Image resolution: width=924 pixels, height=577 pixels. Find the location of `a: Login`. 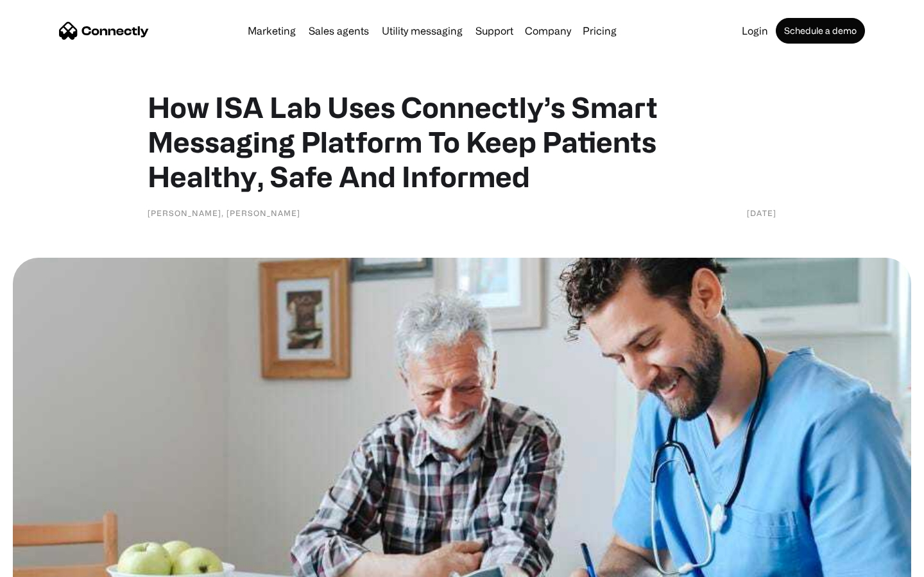

a: Login is located at coordinates (754, 31).